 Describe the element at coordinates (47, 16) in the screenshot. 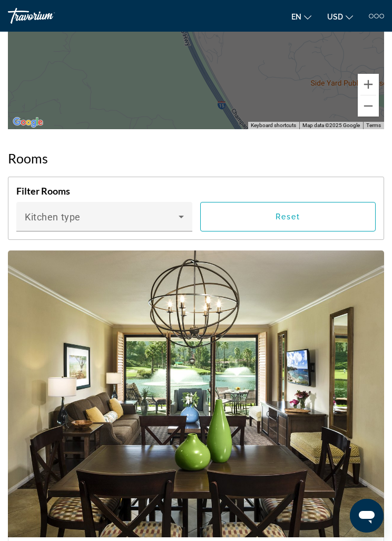

I see `a: Travorium` at that location.